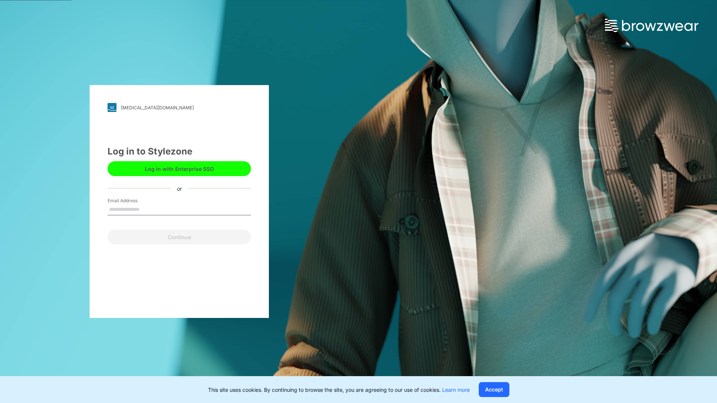  What do you see at coordinates (456, 390) in the screenshot?
I see `a: Learn more` at bounding box center [456, 390].